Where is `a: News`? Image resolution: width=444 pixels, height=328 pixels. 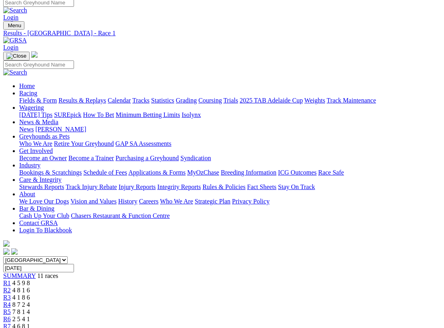
a: News is located at coordinates (26, 129).